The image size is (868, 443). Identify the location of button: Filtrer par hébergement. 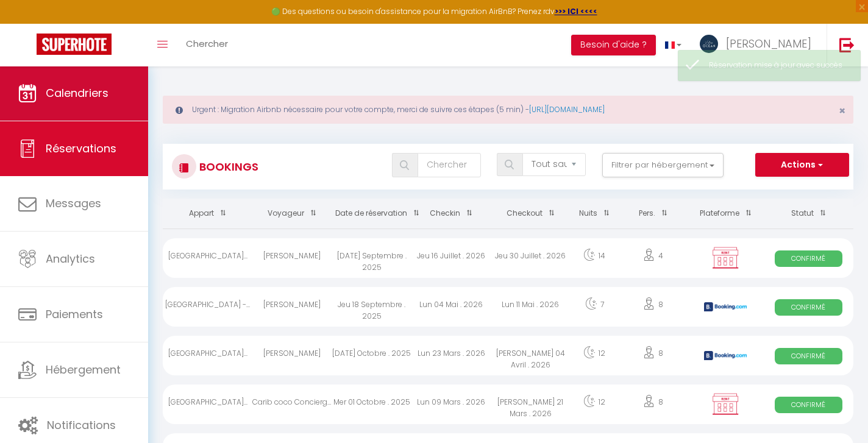
(664, 165).